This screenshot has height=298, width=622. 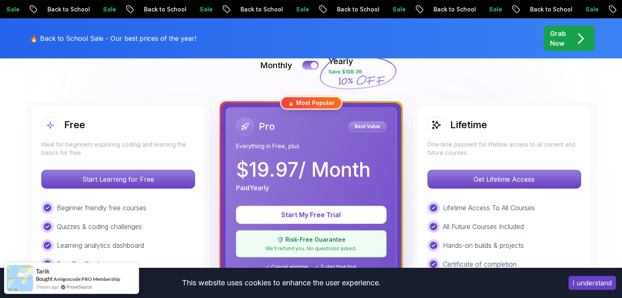 What do you see at coordinates (504, 179) in the screenshot?
I see `a: Get Lifetime Access` at bounding box center [504, 179].